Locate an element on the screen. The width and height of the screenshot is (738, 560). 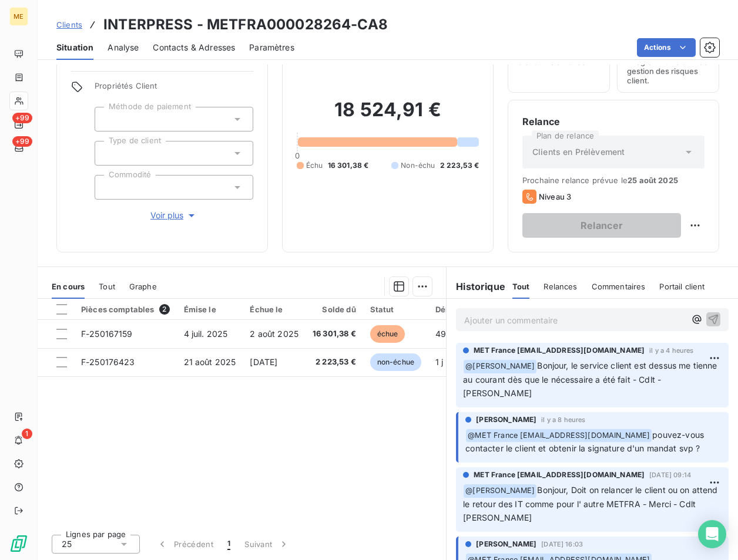
a: Clients is located at coordinates (69, 24).